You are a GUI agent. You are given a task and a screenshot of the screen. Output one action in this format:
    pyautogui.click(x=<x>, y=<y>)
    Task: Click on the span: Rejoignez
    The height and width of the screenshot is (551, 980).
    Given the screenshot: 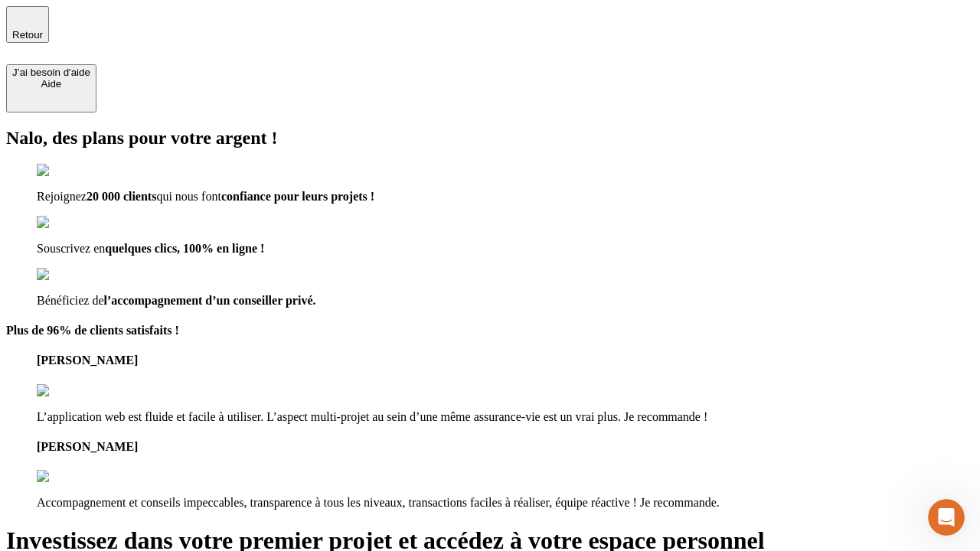 What is the action you would take?
    pyautogui.click(x=61, y=196)
    